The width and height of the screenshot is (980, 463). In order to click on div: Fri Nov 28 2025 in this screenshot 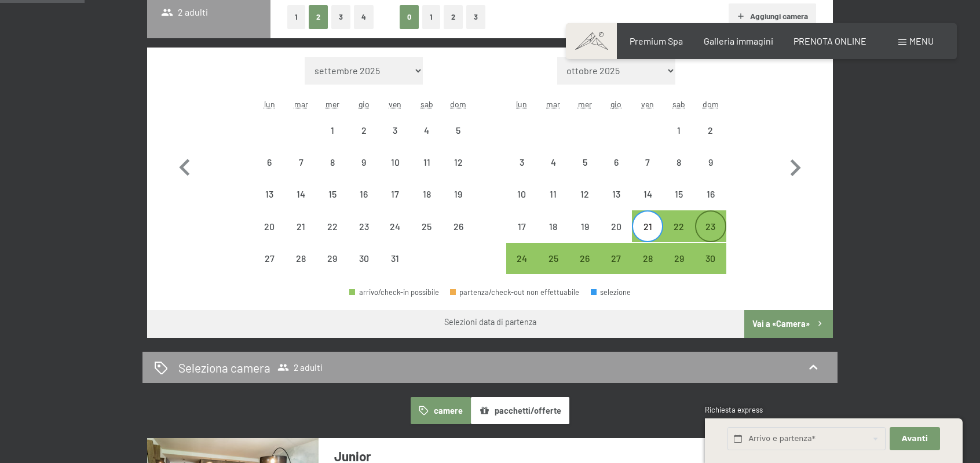, I will do `click(648, 259)`.